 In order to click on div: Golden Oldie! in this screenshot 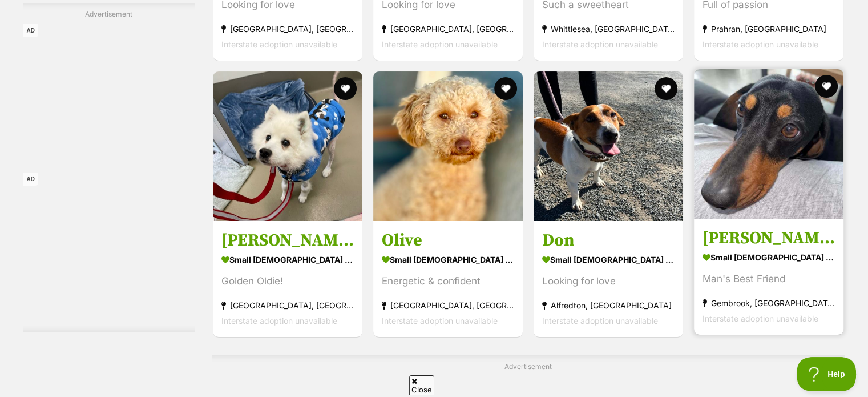, I will do `click(287, 281)`.